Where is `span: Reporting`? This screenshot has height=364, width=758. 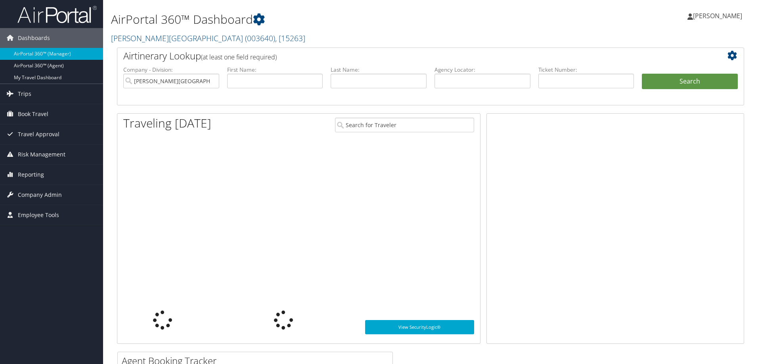
span: Reporting is located at coordinates (31, 175).